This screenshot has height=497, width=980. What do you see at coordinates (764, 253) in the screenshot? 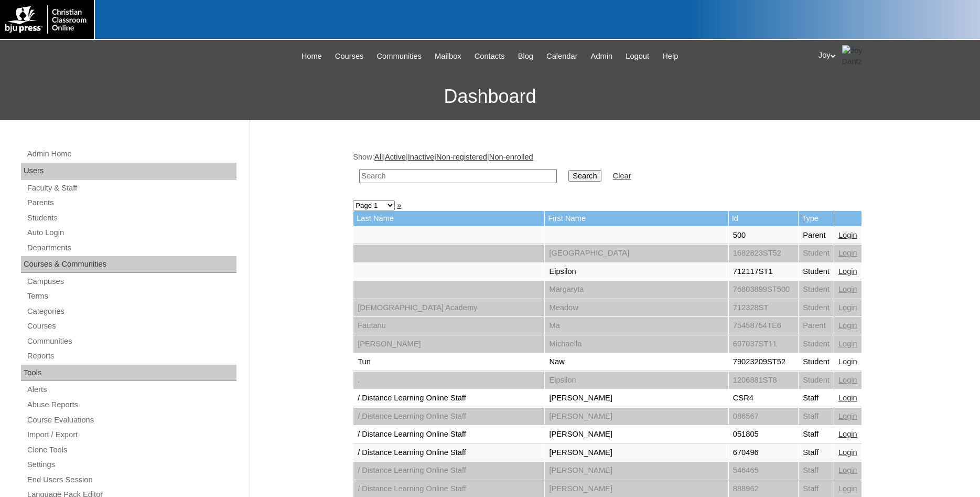
I see `td: 1682823ST52` at bounding box center [764, 253].